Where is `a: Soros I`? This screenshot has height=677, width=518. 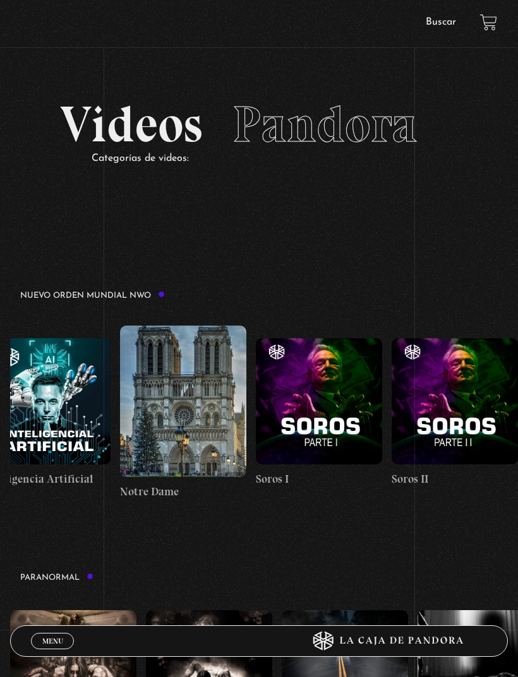
a: Soros I is located at coordinates (319, 413).